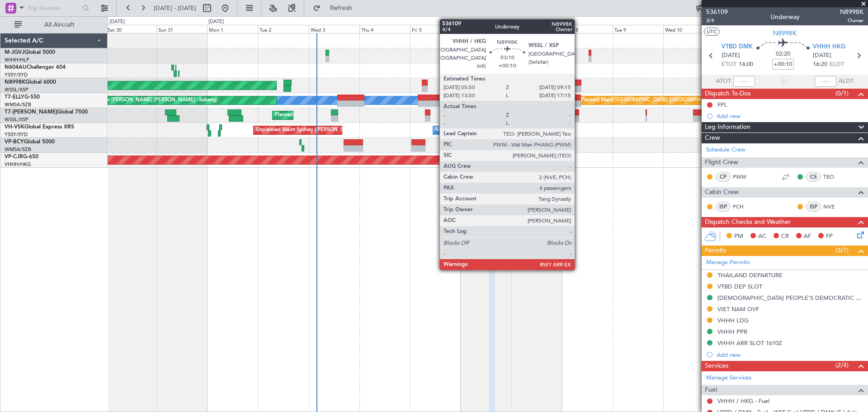 Image resolution: width=868 pixels, height=412 pixels. I want to click on div: Tue 9, so click(638, 29).